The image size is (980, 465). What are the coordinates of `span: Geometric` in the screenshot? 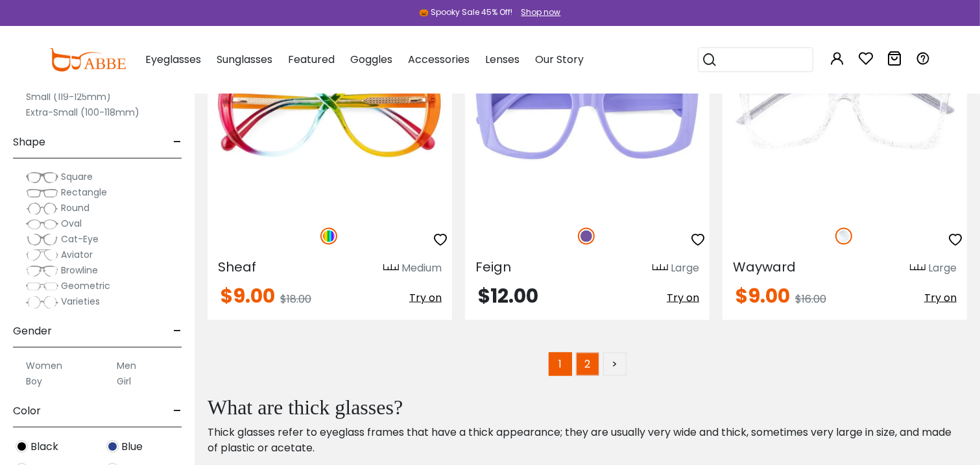 It's located at (85, 285).